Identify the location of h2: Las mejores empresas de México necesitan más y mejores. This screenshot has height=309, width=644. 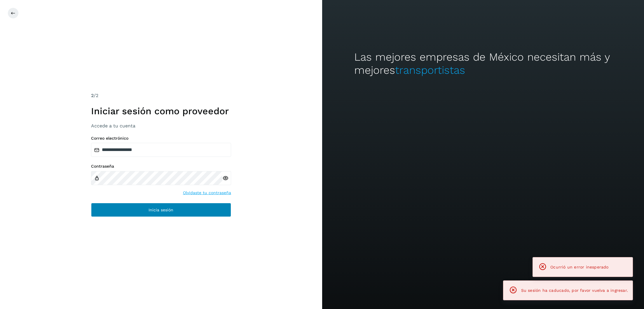
(483, 63).